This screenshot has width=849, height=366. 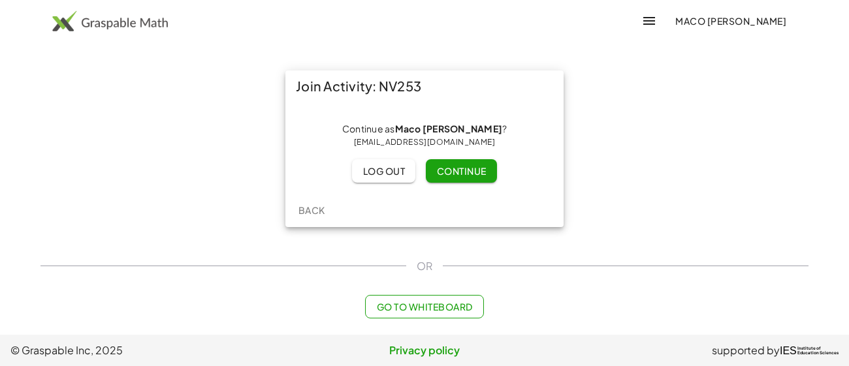 What do you see at coordinates (311, 210) in the screenshot?
I see `span: Back` at bounding box center [311, 210].